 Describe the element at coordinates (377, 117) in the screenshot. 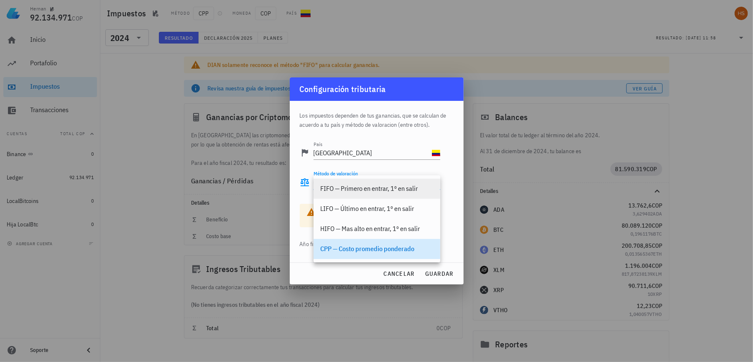

I see `div: Los impuestos dependen de tus ganancias, que se calculan de acuerdo a tu país y método de valorac...` at that location.